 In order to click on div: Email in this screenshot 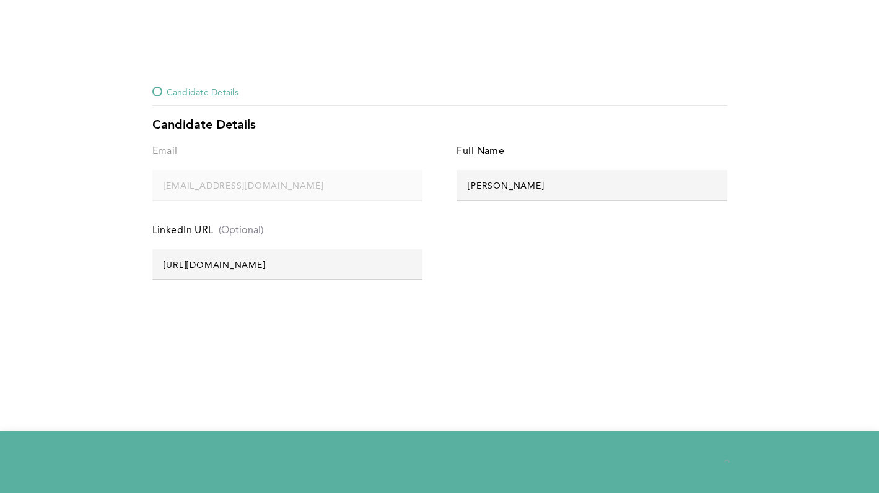, I will do `click(165, 152)`.